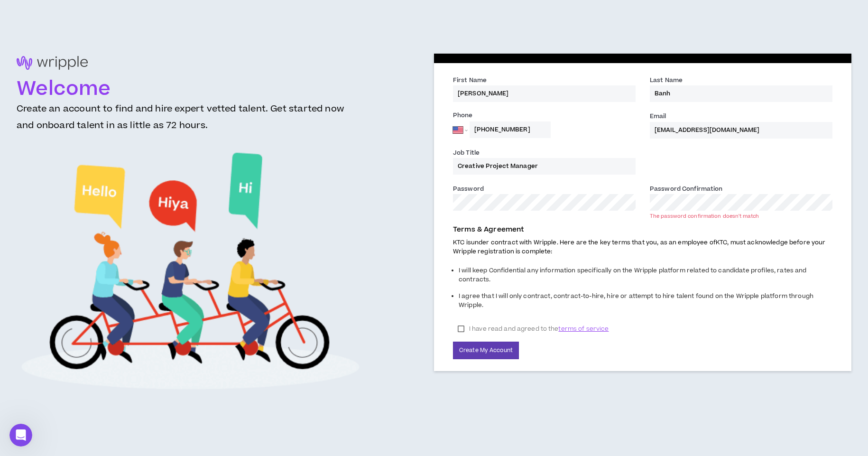 Image resolution: width=868 pixels, height=456 pixels. Describe the element at coordinates (52, 66) in the screenshot. I see `img: logo-brand.png` at that location.